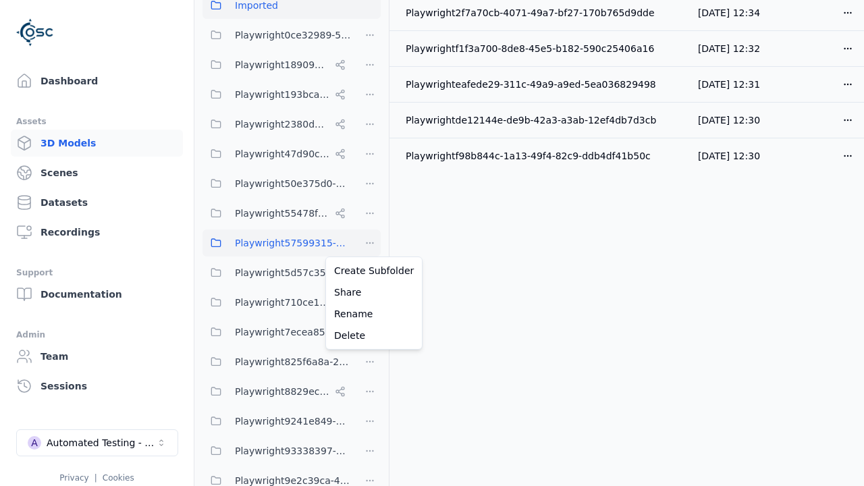 Image resolution: width=864 pixels, height=486 pixels. What do you see at coordinates (374, 271) in the screenshot?
I see `div: Create Subfolder` at bounding box center [374, 271].